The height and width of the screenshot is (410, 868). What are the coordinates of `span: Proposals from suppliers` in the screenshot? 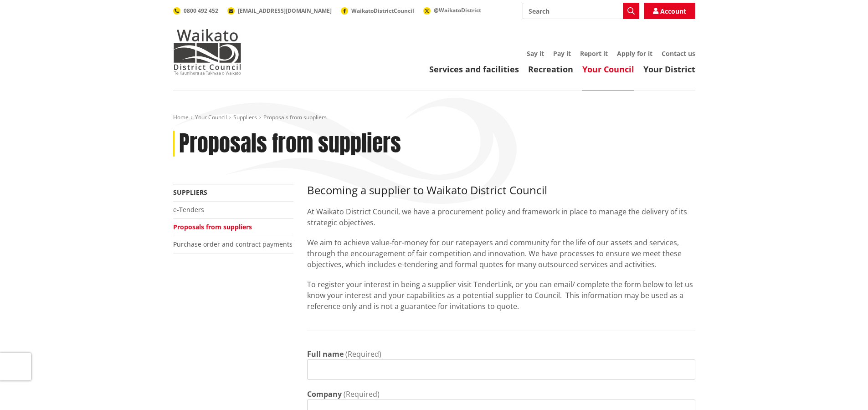 It's located at (295, 117).